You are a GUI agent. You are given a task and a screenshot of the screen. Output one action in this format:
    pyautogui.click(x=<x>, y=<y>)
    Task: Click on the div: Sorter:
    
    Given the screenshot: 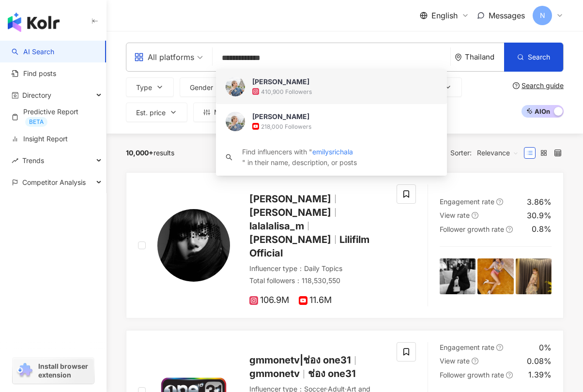 What is the action you would take?
    pyautogui.click(x=487, y=153)
    